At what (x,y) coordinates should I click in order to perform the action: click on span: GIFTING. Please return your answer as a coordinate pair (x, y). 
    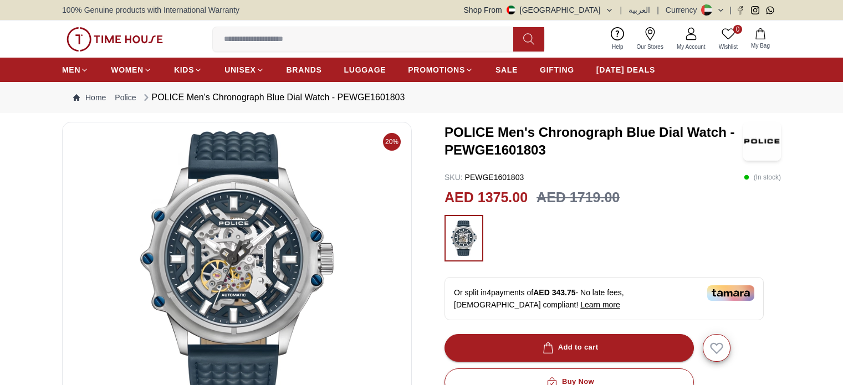
    Looking at the image, I should click on (557, 70).